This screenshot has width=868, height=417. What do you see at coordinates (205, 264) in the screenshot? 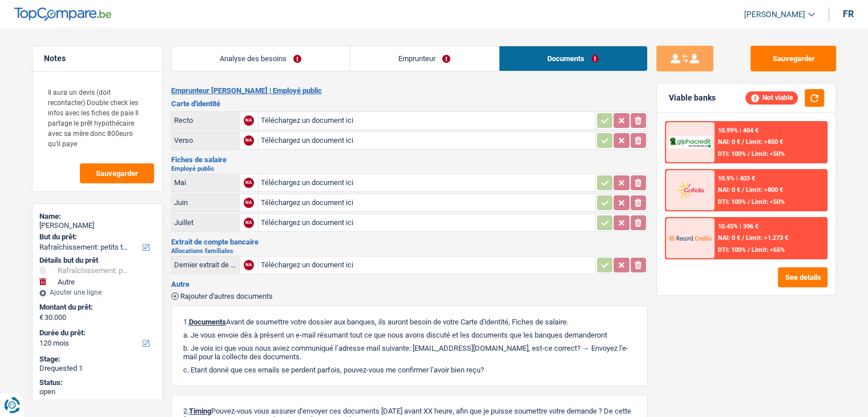
I see `div: Dernier extrait de compte pour vos allocations familiales` at bounding box center [205, 264].